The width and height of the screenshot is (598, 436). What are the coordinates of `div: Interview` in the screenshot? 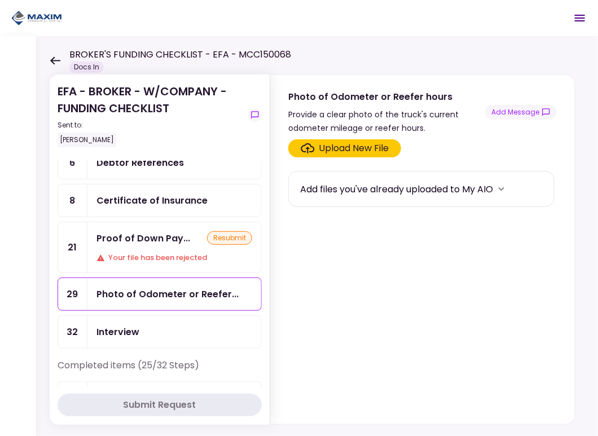 It's located at (118, 332).